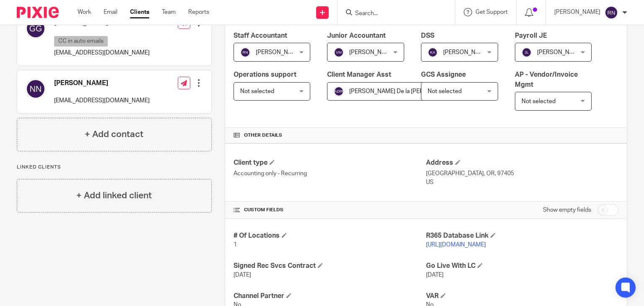 The height and width of the screenshot is (306, 644). I want to click on a: Work, so click(84, 12).